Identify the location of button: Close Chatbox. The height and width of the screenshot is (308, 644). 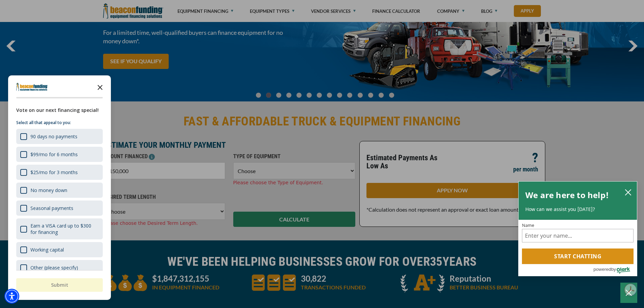
(629, 292).